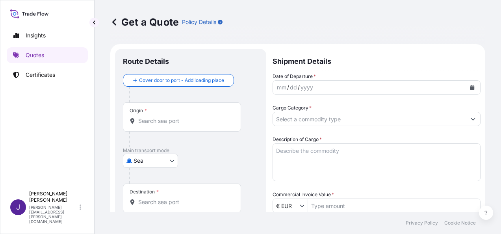  Describe the element at coordinates (35, 55) in the screenshot. I see `p: Quotes` at that location.